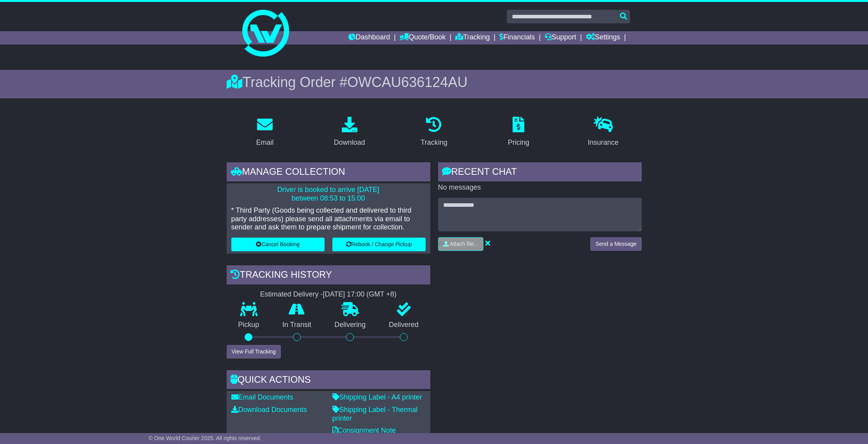  I want to click on p: Delivered, so click(404, 325).